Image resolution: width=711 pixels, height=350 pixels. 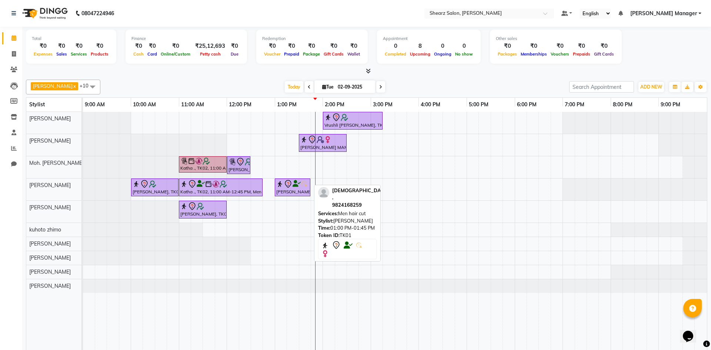 What do you see at coordinates (152, 54) in the screenshot?
I see `span: Card` at bounding box center [152, 54].